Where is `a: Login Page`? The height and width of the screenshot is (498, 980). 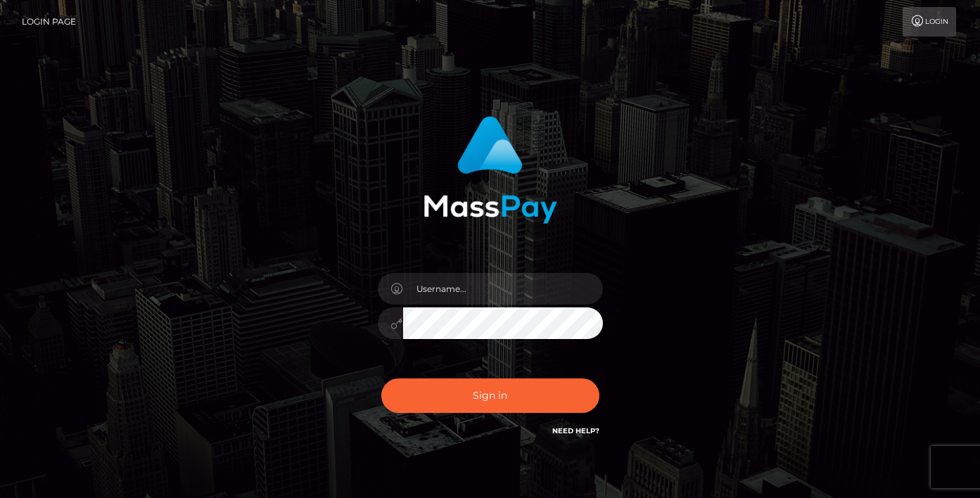
a: Login Page is located at coordinates (49, 22).